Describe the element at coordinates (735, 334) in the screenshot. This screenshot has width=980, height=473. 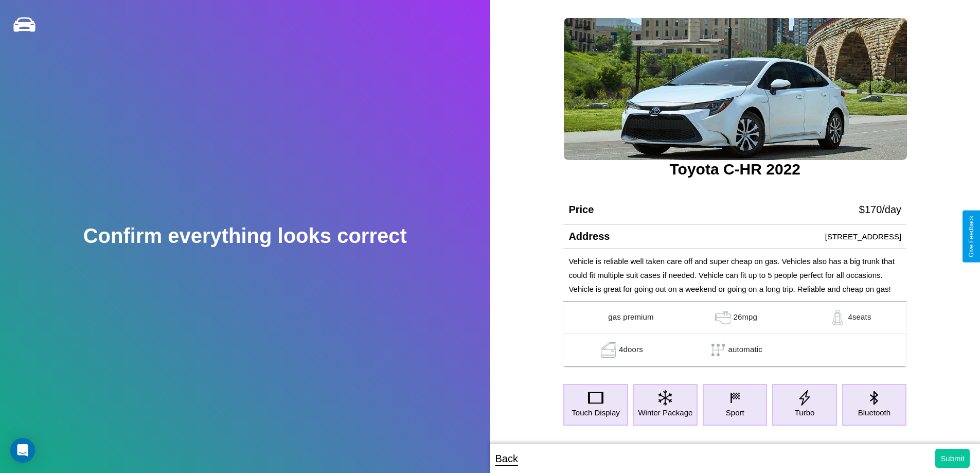
I see `table: simple table` at that location.